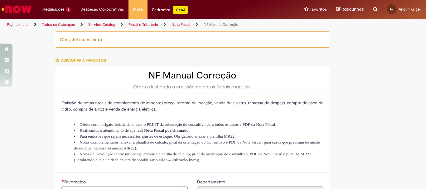  What do you see at coordinates (178, 125) in the screenshot?
I see `span: Oferta com obrigatoriedade de anexar o PRINT da orientação do consultivo para todos os casos e PD...` at bounding box center [178, 125].